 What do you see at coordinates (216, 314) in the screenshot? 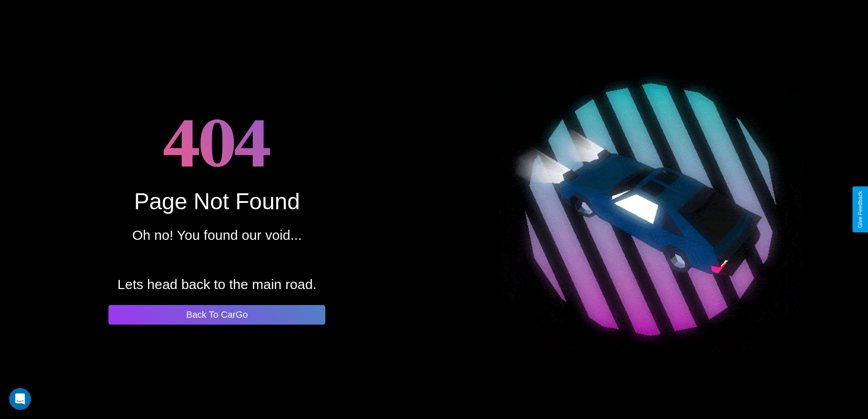
I see `button: Back To CarGo` at bounding box center [216, 314].